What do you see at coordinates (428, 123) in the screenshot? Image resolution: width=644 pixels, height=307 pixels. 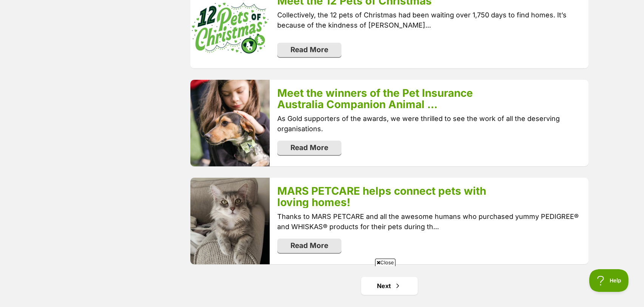 I see `p: As Gold supporters of the awards, we were thrilled to see the work of all the deserving organisat...` at bounding box center [428, 123].